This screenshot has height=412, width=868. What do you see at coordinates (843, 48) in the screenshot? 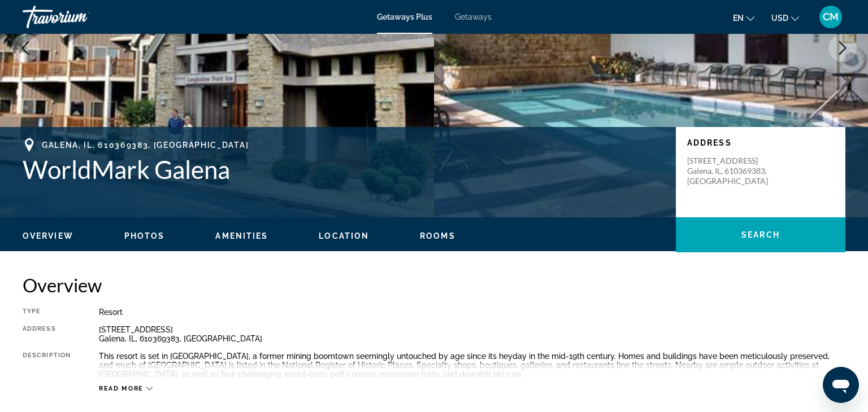
I see `button: Next image` at bounding box center [843, 48].